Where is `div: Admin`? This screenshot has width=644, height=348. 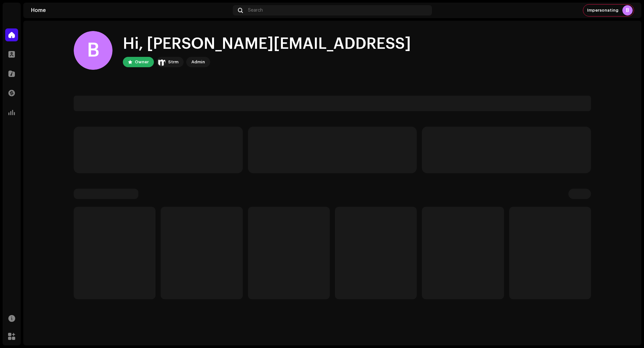
div: Admin is located at coordinates (198, 62).